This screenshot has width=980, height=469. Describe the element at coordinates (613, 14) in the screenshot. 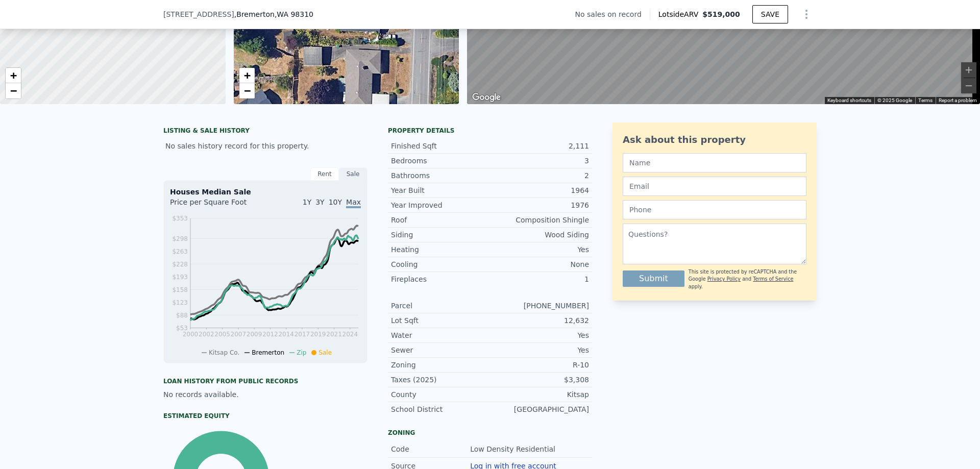

I see `div: No sales on record` at that location.